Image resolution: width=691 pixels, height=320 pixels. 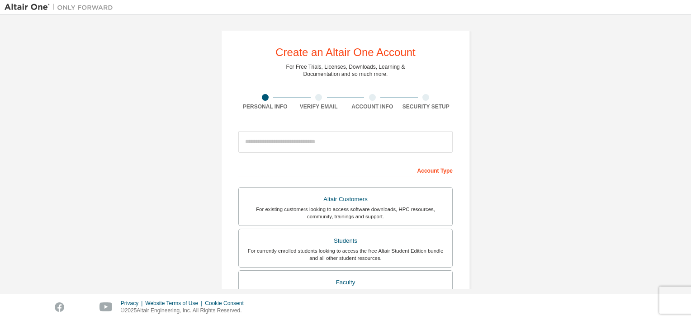 I want to click on div: Altair Customers, so click(x=346, y=200).